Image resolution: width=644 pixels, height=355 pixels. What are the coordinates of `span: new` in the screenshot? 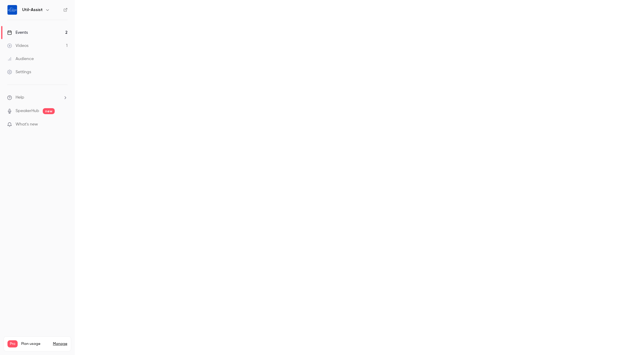 It's located at (49, 111).